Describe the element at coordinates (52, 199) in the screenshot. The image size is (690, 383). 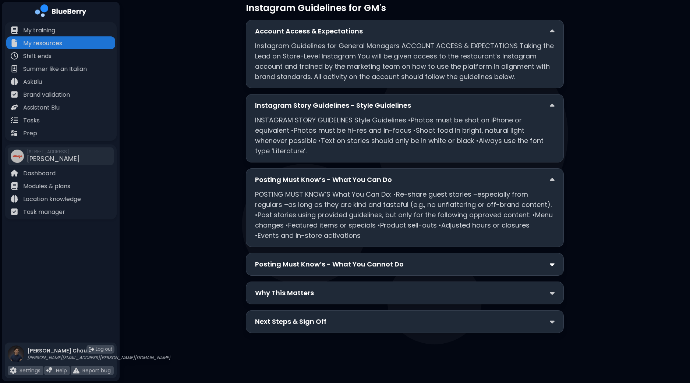
I see `p: Location knowledge` at that location.